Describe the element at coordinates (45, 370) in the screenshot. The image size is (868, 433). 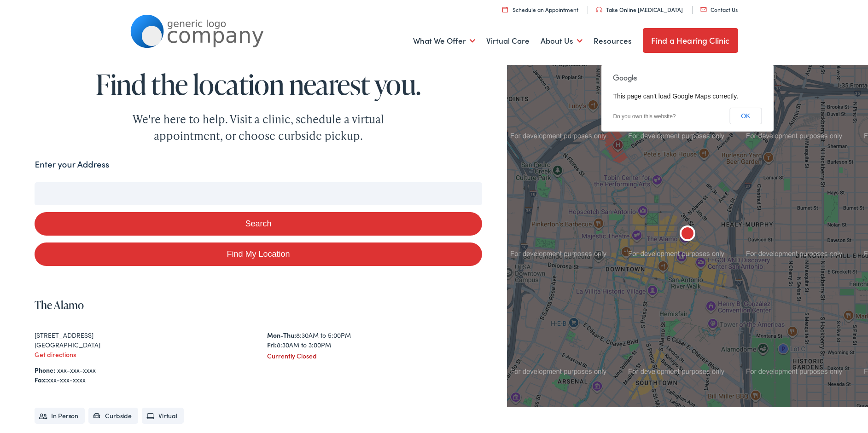
I see `strong: Phone:` at that location.